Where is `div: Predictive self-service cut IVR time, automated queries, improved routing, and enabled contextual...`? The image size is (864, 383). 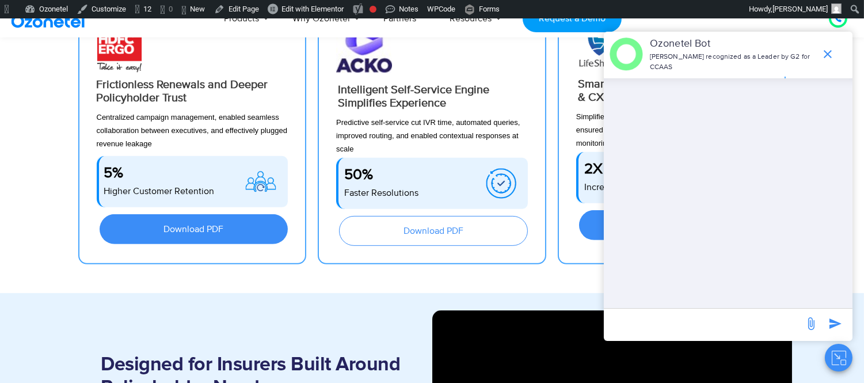
div: Predictive self-service cut IVR time, automated queries, improved routing, and enabled contextual... is located at coordinates (432, 135).